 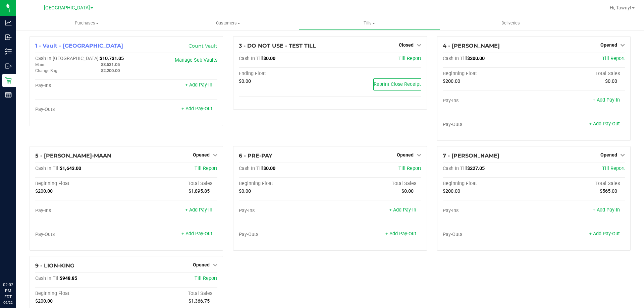 I want to click on span: Change Bag:, so click(x=46, y=71).